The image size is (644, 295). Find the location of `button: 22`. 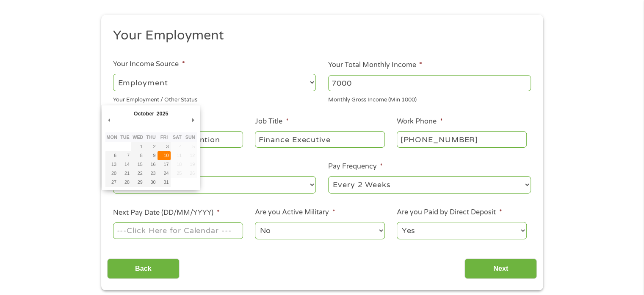

button: 22 is located at coordinates (137, 173).